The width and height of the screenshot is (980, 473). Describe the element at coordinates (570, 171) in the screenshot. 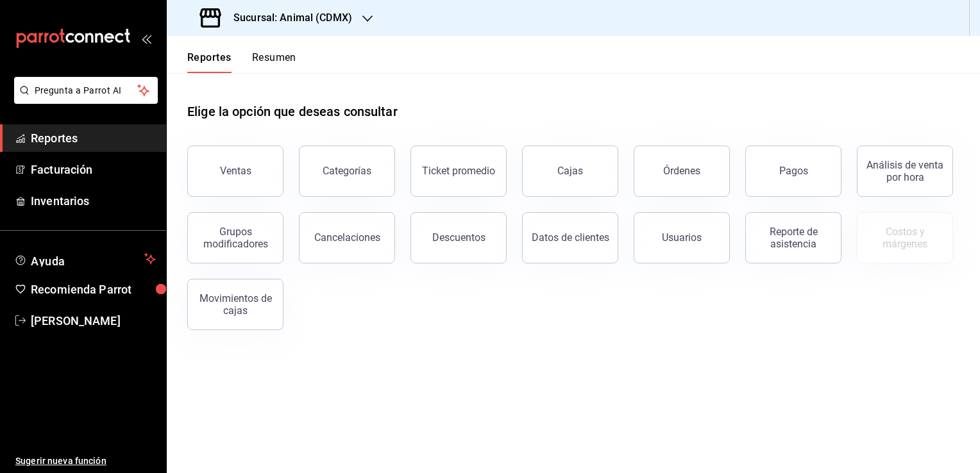

I see `div: Cajas` at that location.